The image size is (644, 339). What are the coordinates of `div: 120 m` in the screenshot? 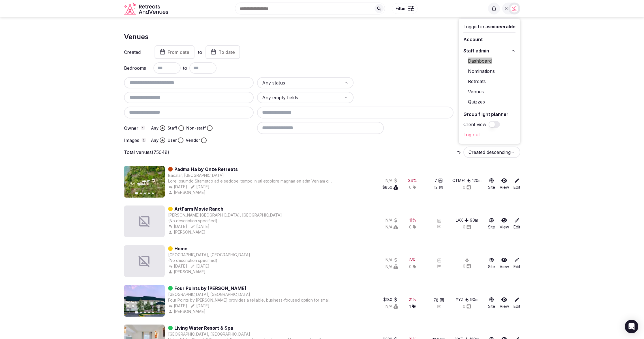 It's located at (477, 181).